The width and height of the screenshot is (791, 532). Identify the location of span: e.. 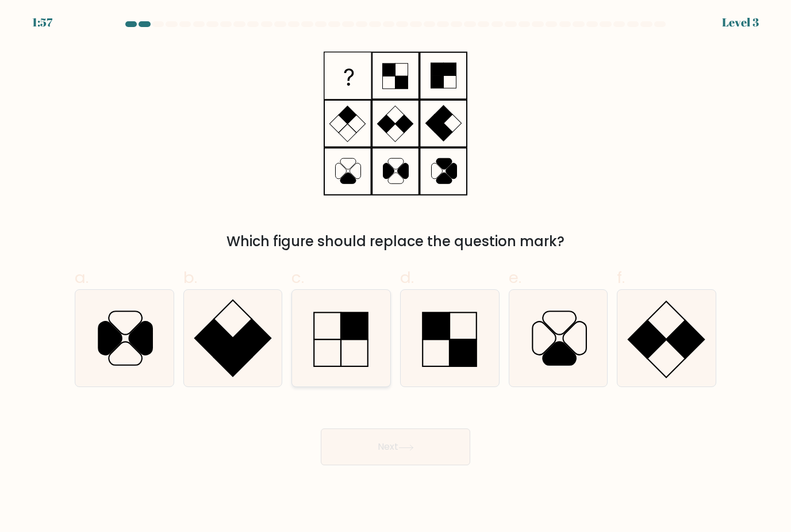
(515, 277).